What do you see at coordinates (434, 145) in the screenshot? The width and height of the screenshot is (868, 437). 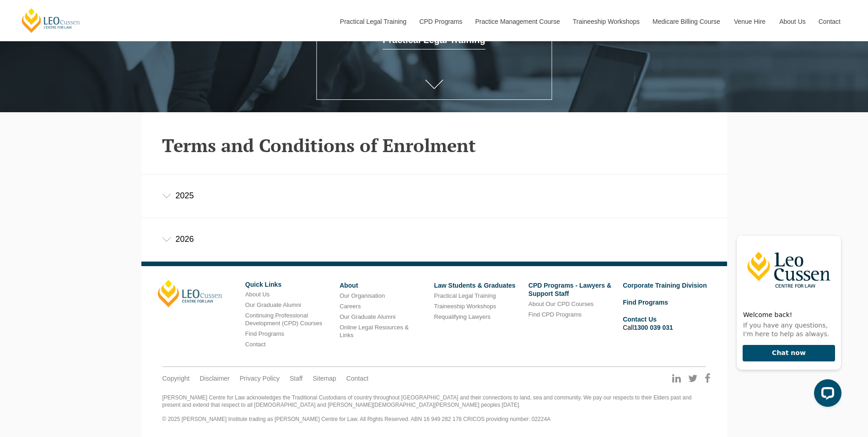 I see `h2: Terms and Conditions of Enrolment` at bounding box center [434, 145].